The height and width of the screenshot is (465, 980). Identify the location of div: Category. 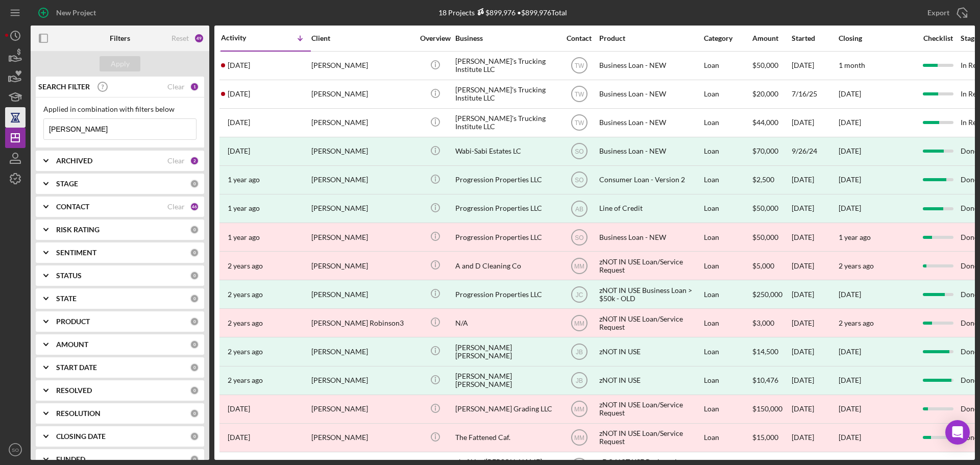
(727, 38).